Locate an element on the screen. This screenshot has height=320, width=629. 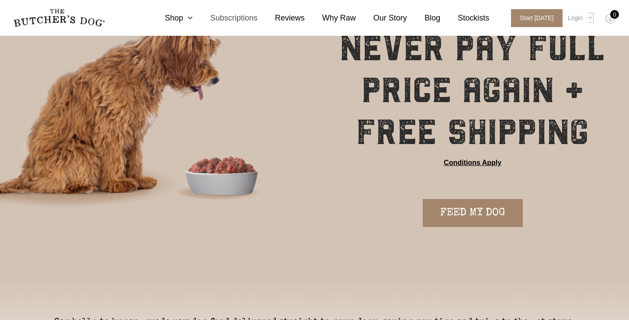
a: Why Raw is located at coordinates (330, 18).